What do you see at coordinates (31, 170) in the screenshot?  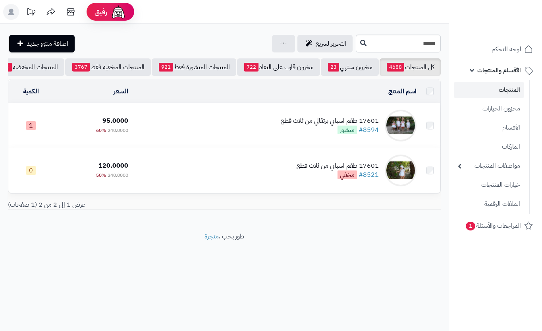 I see `span: 0` at bounding box center [31, 170].